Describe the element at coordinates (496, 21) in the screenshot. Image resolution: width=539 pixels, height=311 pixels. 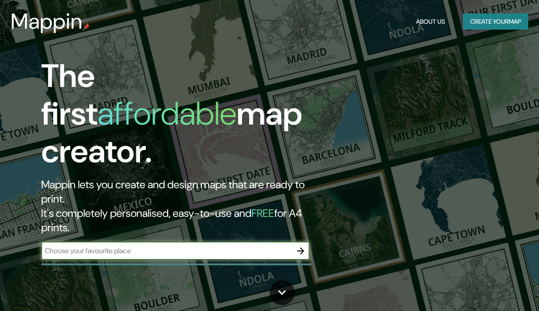
I see `button: Create yourmap` at that location.